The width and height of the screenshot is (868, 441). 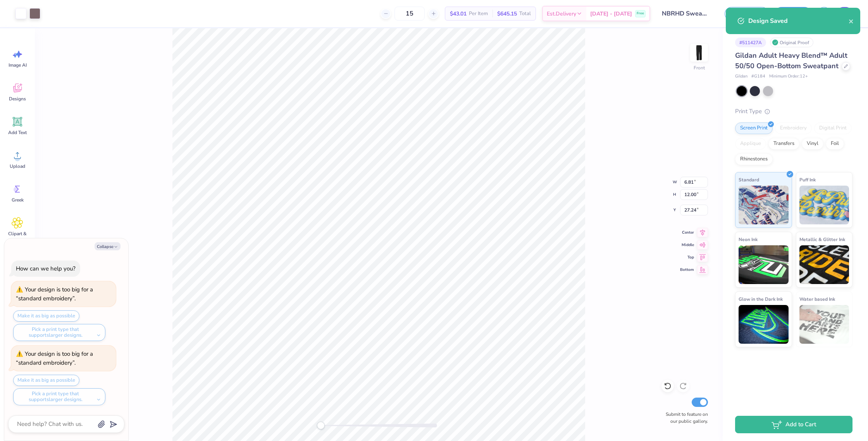 I want to click on img: Metallic & Glitter Ink, so click(x=824, y=265).